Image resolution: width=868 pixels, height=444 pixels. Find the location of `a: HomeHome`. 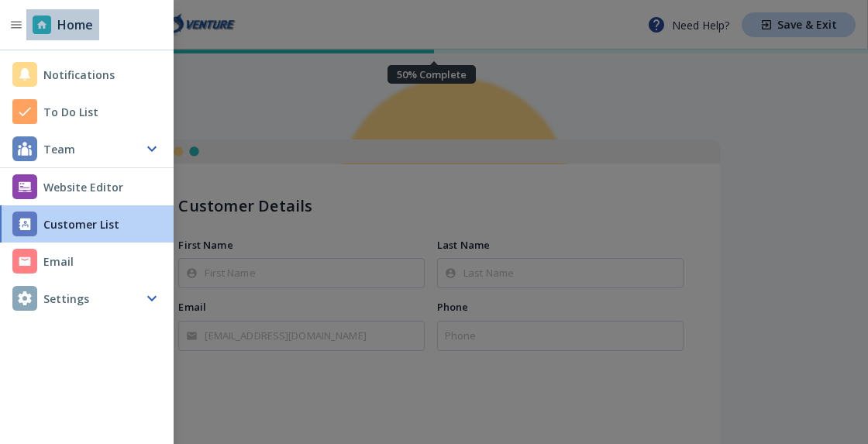

a: HomeHome is located at coordinates (62, 24).